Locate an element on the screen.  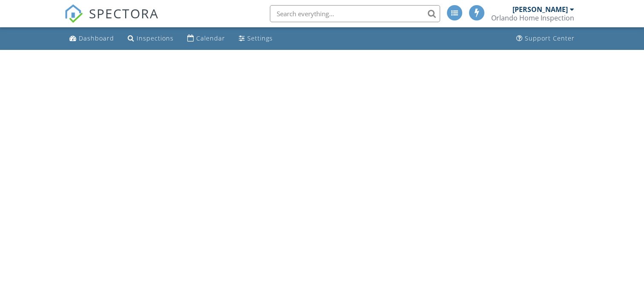
div: Settings is located at coordinates (260, 38).